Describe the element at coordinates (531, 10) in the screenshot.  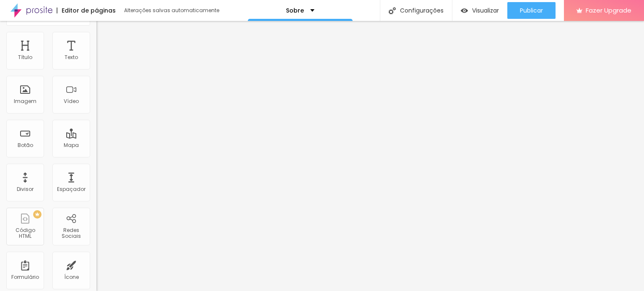
I see `button: Publicar` at that location.